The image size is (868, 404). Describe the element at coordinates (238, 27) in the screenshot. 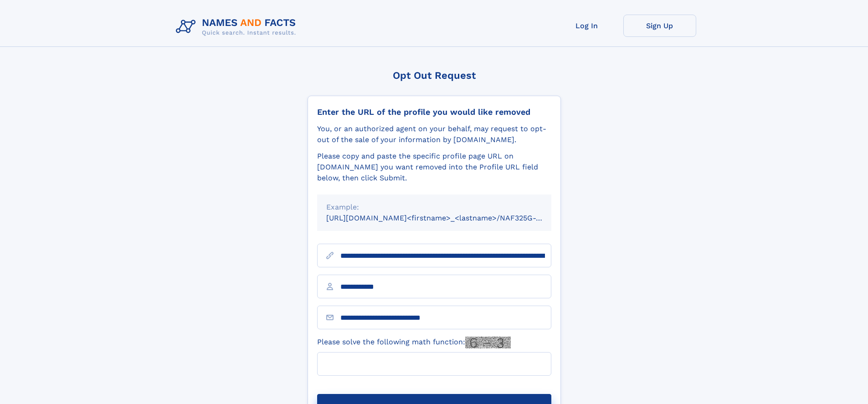

I see `img: Logo Names and Facts` at that location.